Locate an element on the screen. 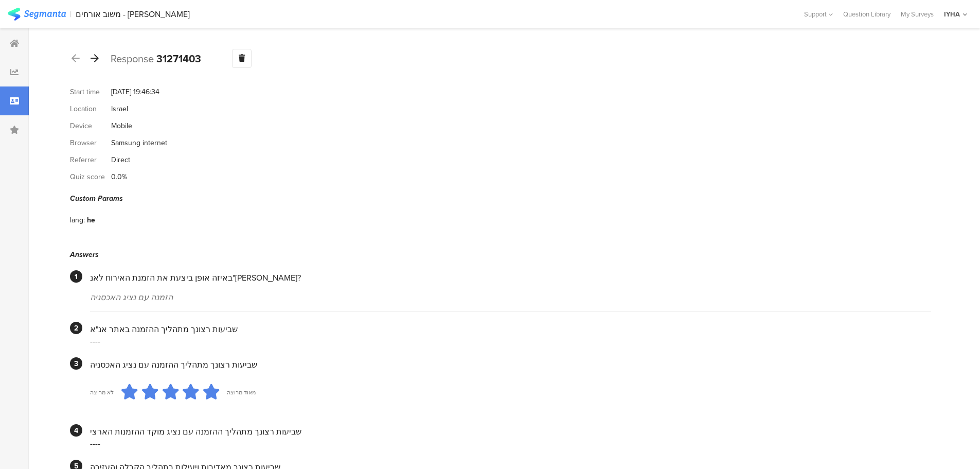  div: Quiz score is located at coordinates (91, 177).